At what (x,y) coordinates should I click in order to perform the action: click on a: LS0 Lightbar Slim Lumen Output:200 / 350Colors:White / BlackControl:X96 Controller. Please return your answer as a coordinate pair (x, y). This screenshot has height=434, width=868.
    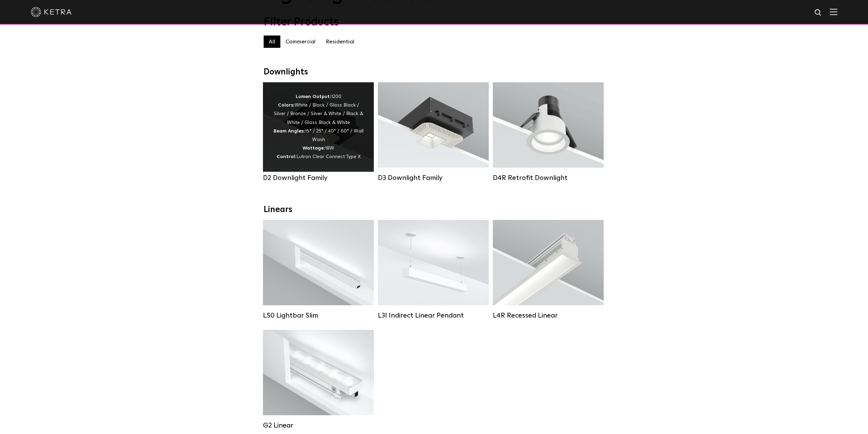
    Looking at the image, I should click on (319, 270).